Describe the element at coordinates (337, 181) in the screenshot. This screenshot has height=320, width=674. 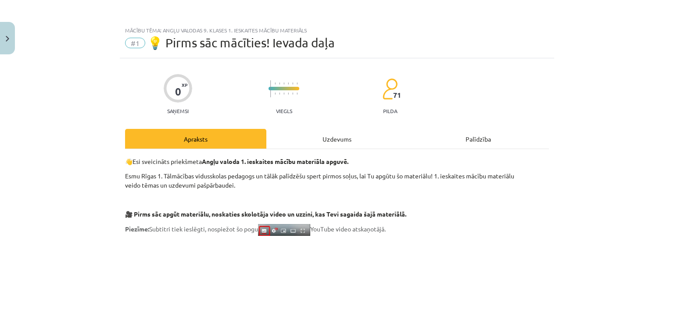
I see `p: Esmu Rīgas 1. Tālmācības vidusskolas pedagogs un tālāk palīdzēšu spert pirmos soļus, lai Tu apgūt...` at that location.